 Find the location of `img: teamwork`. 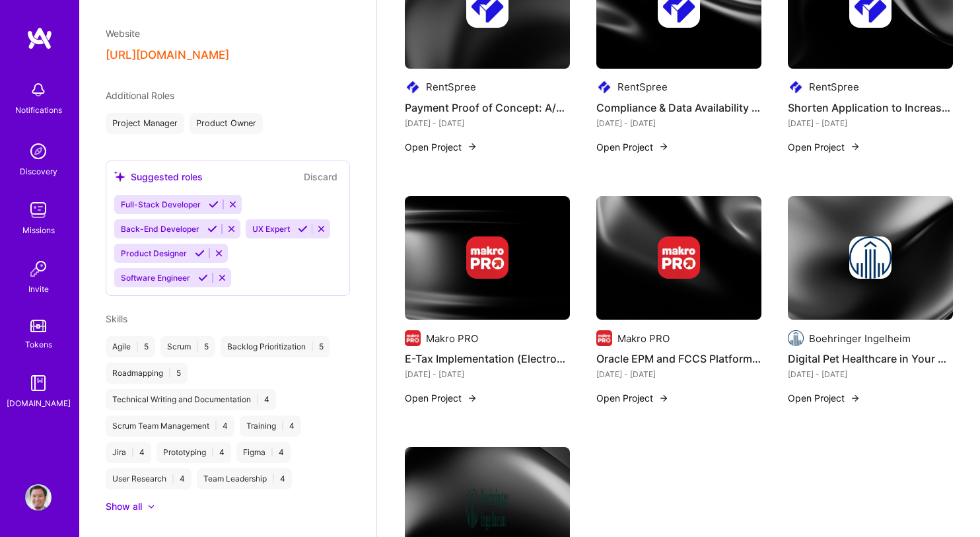

img: teamwork is located at coordinates (39, 210).